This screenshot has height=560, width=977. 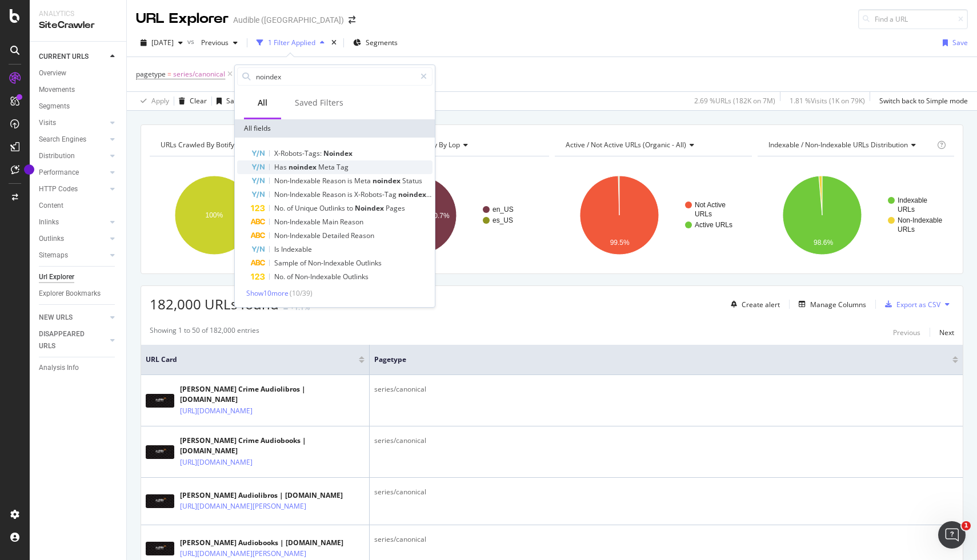 I want to click on div: Sitemaps, so click(x=54, y=255).